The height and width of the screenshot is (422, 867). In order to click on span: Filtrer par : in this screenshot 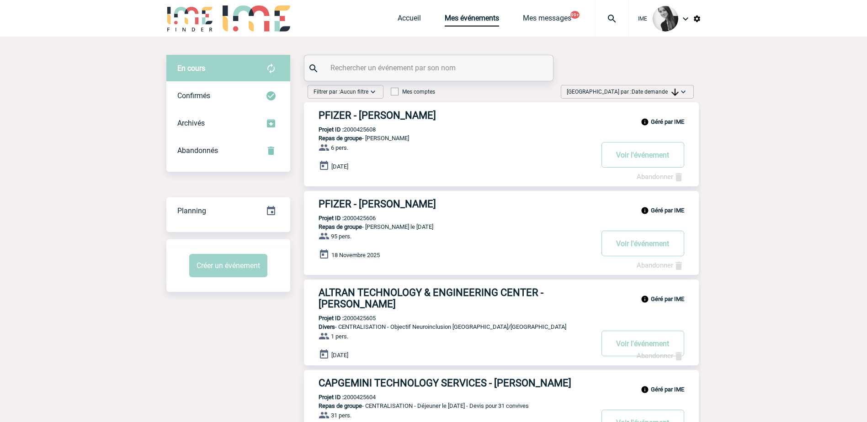, I will do `click(341, 92)`.